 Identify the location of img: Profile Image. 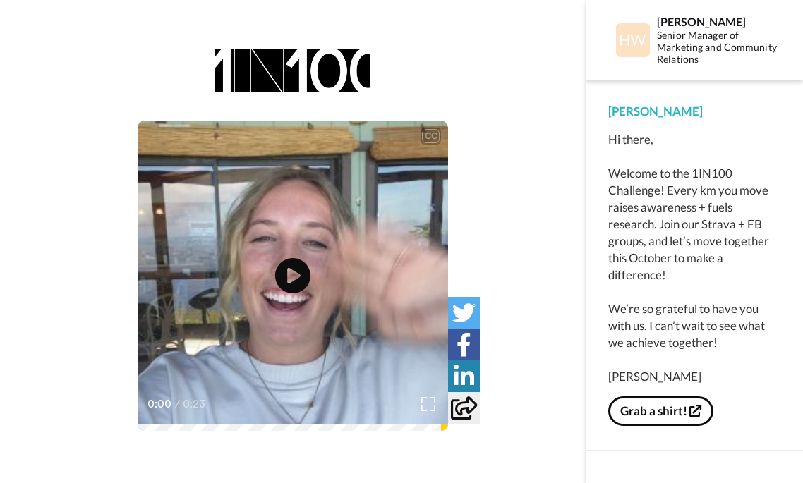
(633, 40).